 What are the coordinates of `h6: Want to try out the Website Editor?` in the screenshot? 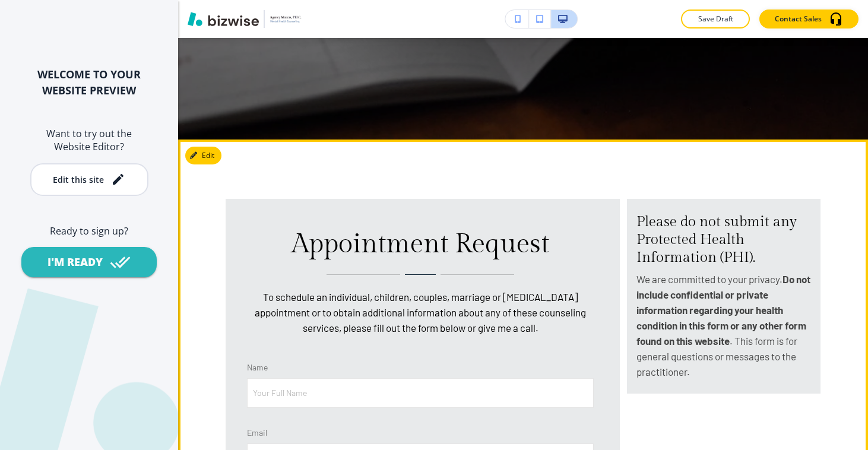 It's located at (89, 140).